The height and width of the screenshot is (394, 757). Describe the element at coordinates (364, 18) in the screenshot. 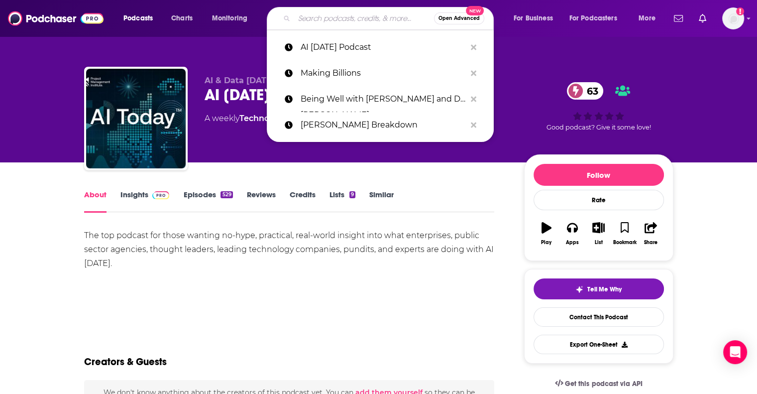

I see `input: Search podcasts, credits, & more...` at that location.